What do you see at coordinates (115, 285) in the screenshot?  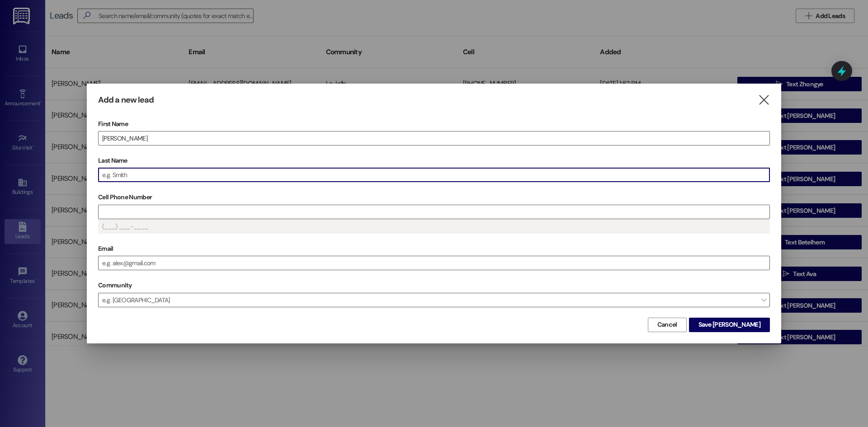 I see `label: Community` at bounding box center [115, 285].